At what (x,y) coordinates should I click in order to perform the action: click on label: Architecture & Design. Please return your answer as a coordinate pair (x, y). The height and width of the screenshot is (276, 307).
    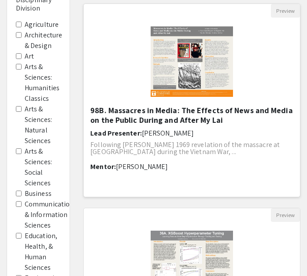
    Looking at the image, I should click on (43, 40).